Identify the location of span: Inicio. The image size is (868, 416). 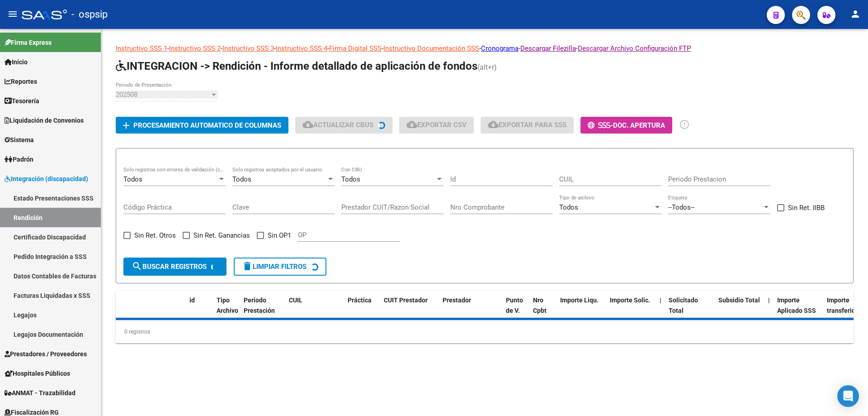
(16, 62).